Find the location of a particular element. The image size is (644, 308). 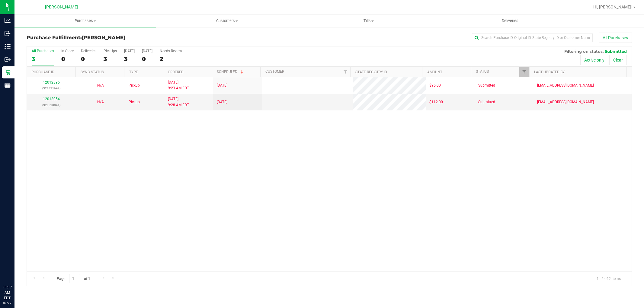

inline-svg: Reports is located at coordinates (7, 85).